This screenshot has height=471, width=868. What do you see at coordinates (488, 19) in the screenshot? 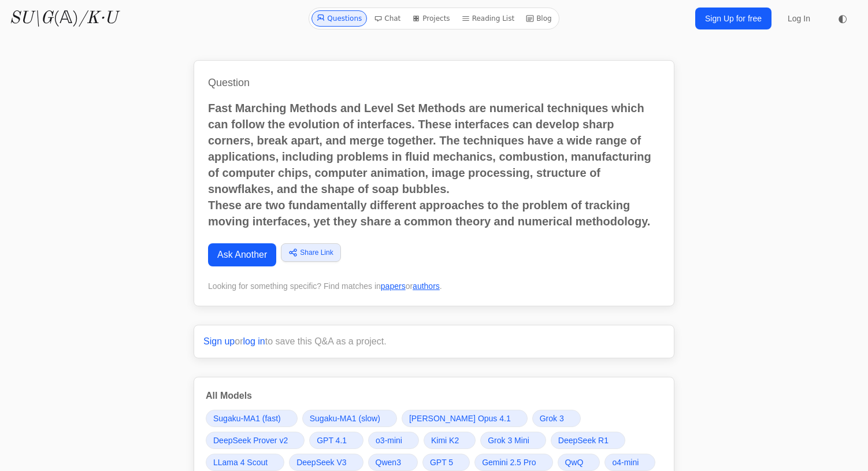
I see `a: Reading List` at bounding box center [488, 19].